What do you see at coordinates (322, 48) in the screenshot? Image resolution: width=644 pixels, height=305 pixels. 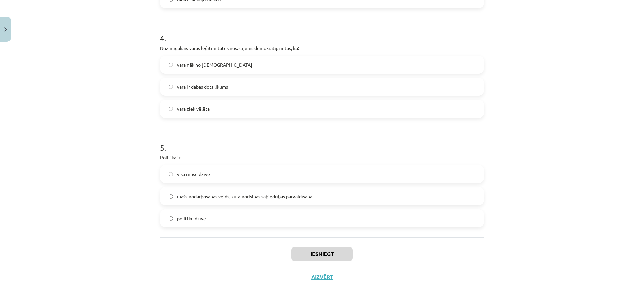 I see `p: Nozīmīgākais varas leģitimitātes nosacījums demokrātijā ir tas, ka:` at bounding box center [322, 48].